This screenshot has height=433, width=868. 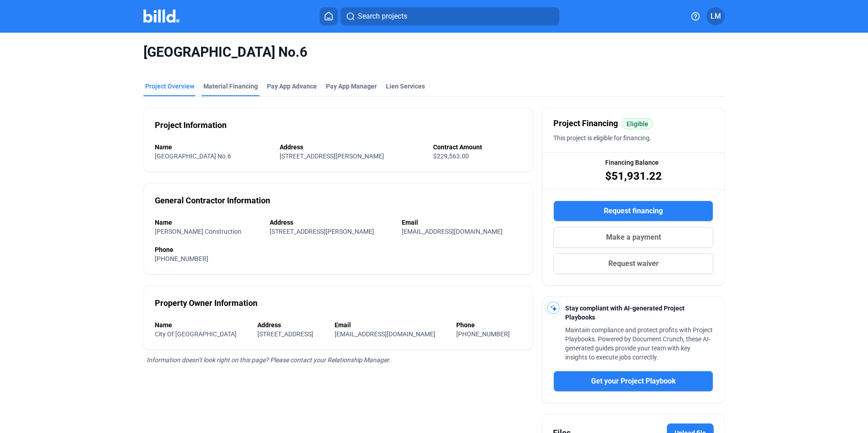 I want to click on span: Pay App Manager, so click(x=352, y=87).